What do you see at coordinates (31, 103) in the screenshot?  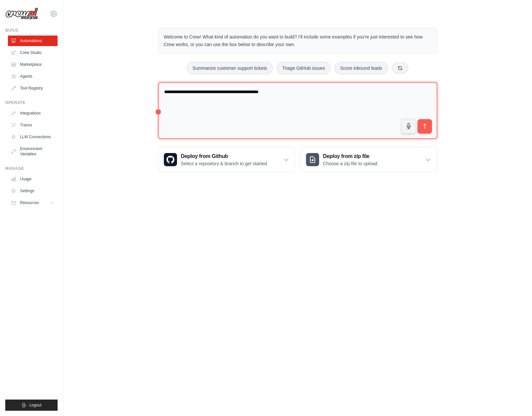 I see `div: Operate` at bounding box center [31, 103].